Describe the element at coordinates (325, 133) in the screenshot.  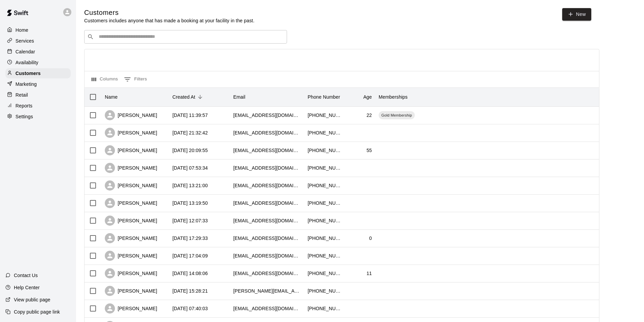
I see `div: +16198381485` at that location.